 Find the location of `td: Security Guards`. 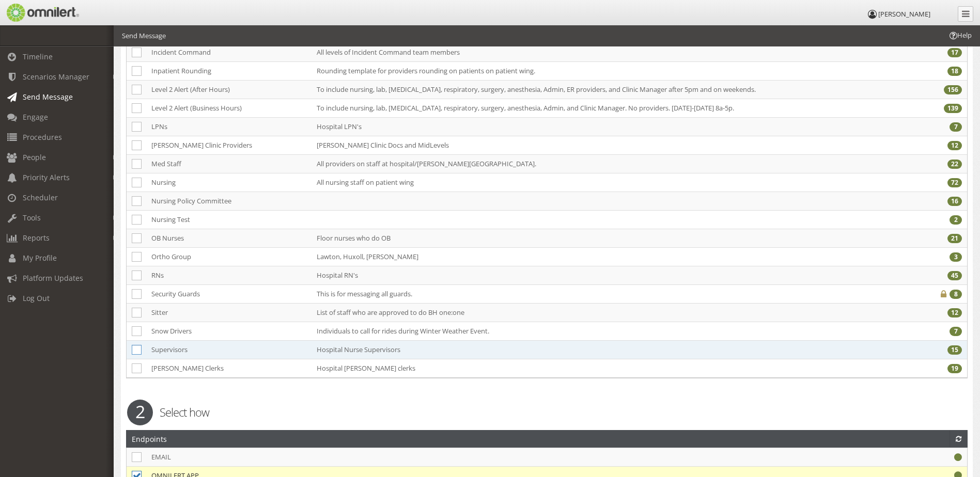

td: Security Guards is located at coordinates (228, 294).